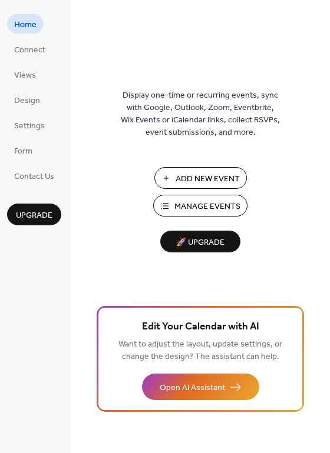  I want to click on span: 🚀 Upgrade, so click(200, 243).